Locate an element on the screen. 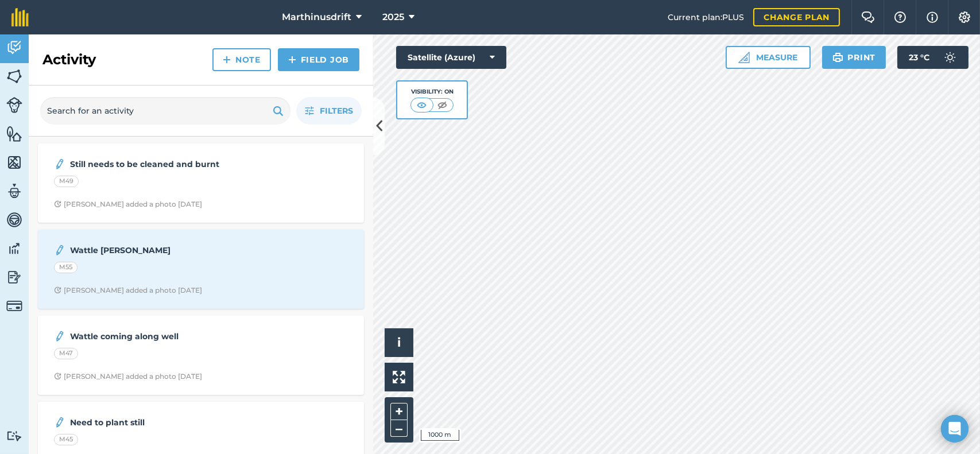  button: i is located at coordinates (399, 343).